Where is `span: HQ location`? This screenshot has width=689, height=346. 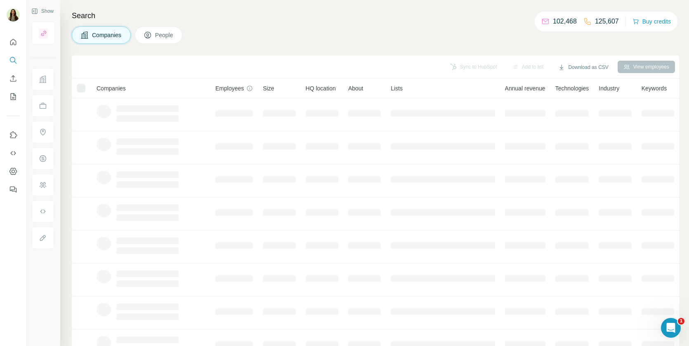 span: HQ location is located at coordinates (321, 88).